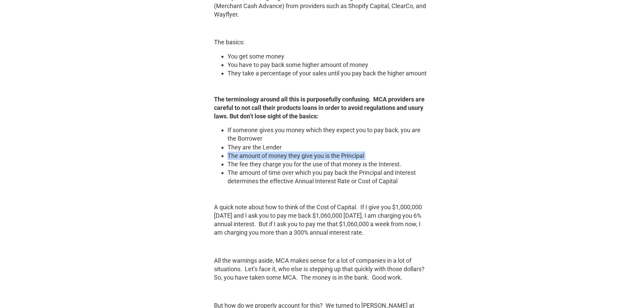  Describe the element at coordinates (329, 164) in the screenshot. I see `li: The fee they charge you for the use of that money is the Interest.` at that location.